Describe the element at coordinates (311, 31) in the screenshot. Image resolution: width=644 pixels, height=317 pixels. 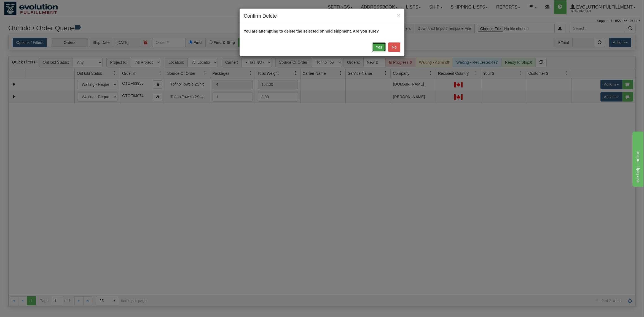
I see `strong: You are attempting to delete the selected onhold shipment. Are you sure?` at that location.